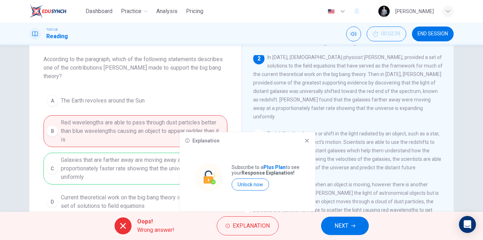  I want to click on span: END SESSION, so click(433, 34).